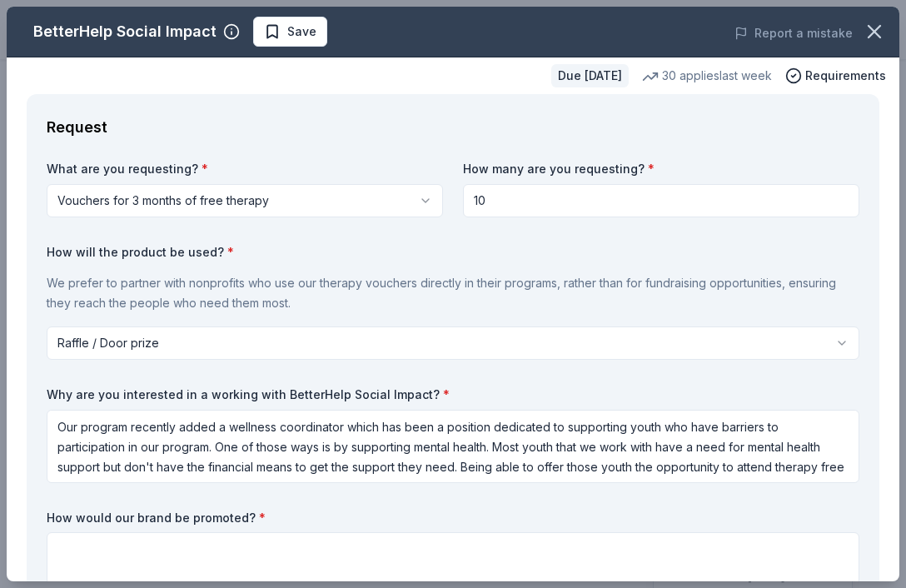 The width and height of the screenshot is (906, 588). What do you see at coordinates (453, 294) in the screenshot?
I see `p: We prefer to partner with nonprofits who use our therapy vouchers directly in their programs, rat...` at bounding box center [453, 294].